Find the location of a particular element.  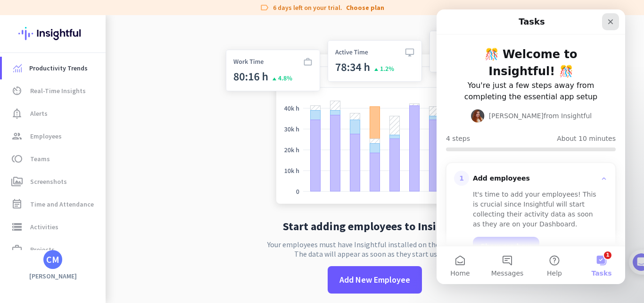

a: tollTeams is located at coordinates (54, 159).